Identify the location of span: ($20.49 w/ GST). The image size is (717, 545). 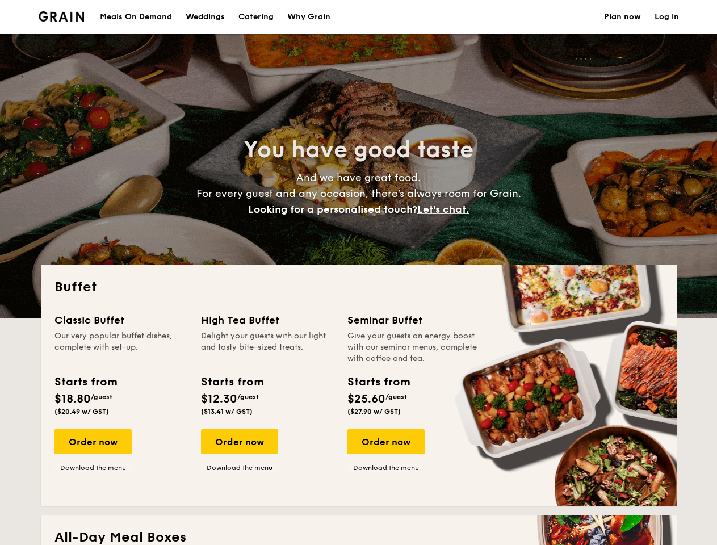
(82, 411).